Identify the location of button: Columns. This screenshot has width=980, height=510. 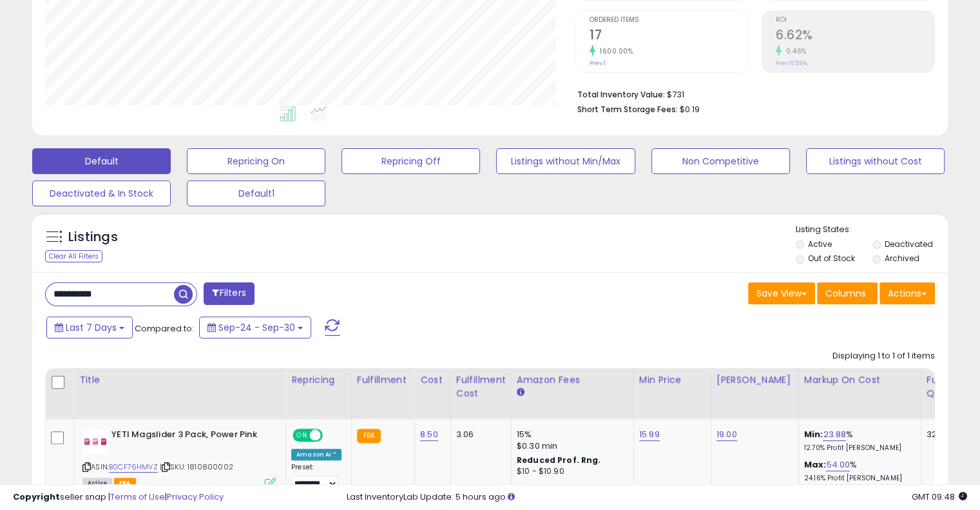
(848, 294).